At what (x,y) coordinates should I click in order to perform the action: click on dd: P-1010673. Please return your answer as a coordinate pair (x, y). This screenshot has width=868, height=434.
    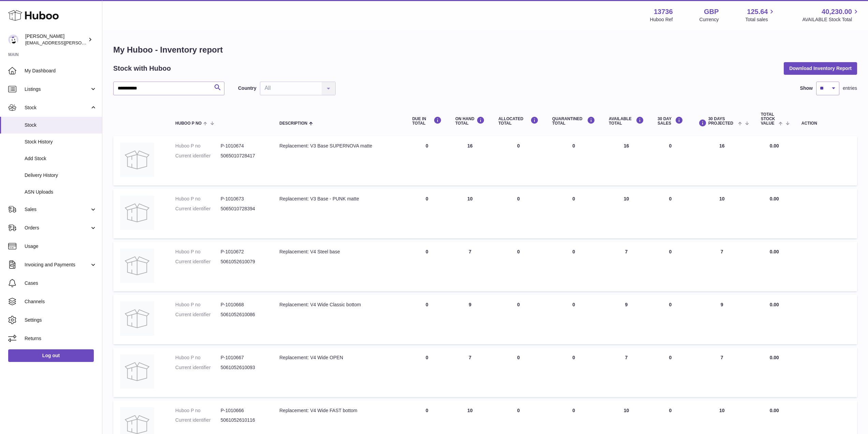
    Looking at the image, I should click on (243, 199).